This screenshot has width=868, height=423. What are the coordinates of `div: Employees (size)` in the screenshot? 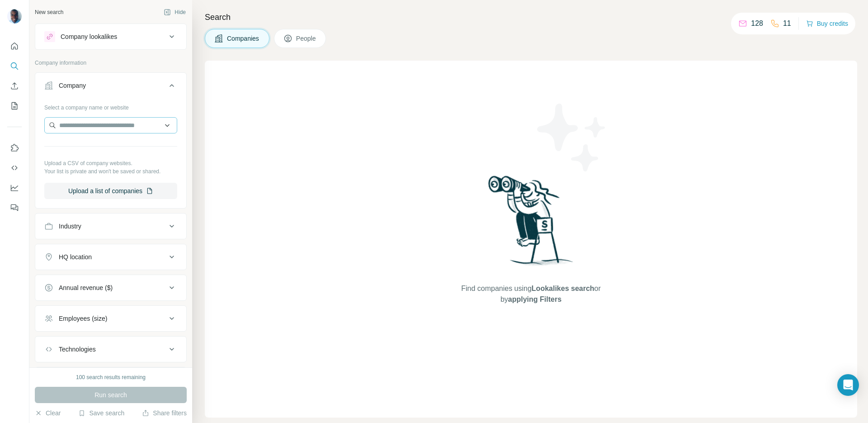 It's located at (83, 318).